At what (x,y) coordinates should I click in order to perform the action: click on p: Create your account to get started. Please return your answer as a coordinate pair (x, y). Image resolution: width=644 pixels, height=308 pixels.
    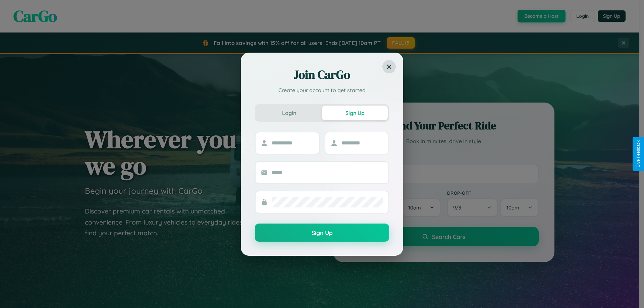
    Looking at the image, I should click on (322, 90).